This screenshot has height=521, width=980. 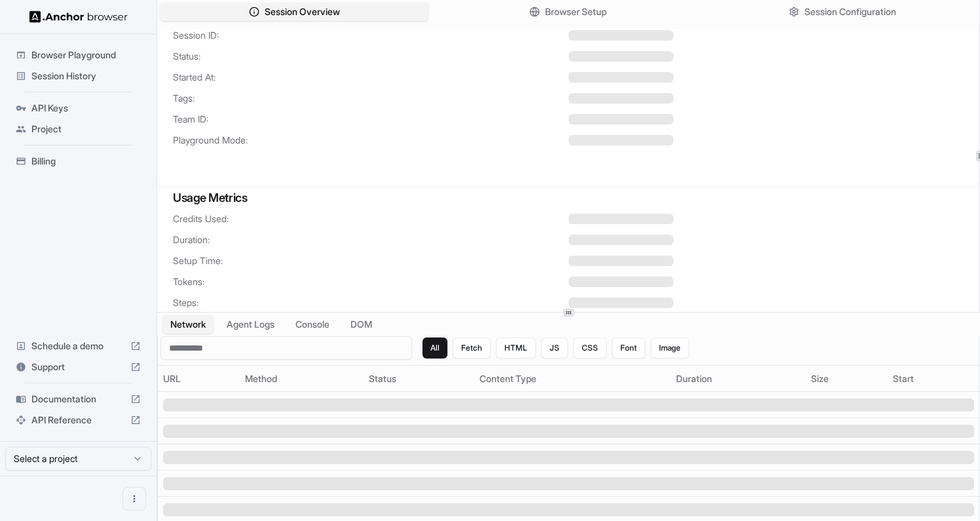 What do you see at coordinates (313, 324) in the screenshot?
I see `button: Console` at bounding box center [313, 324].